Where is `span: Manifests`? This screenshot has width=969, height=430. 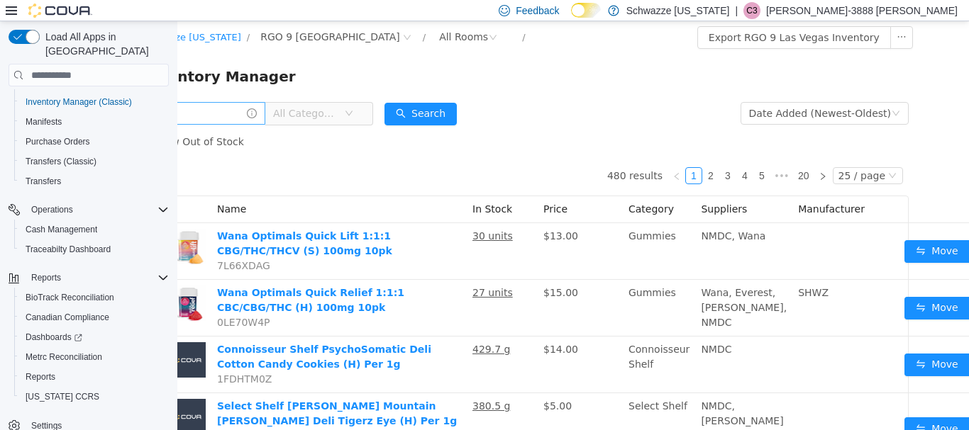
span: Manifests is located at coordinates (94, 122).